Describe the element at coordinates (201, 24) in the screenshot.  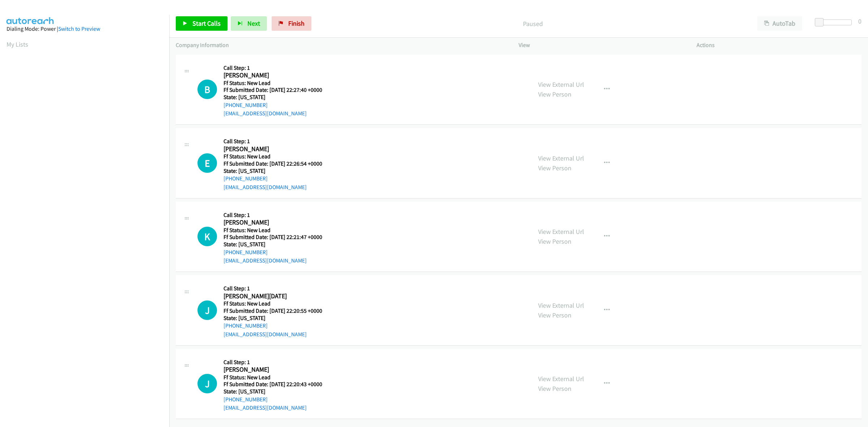
I see `a: Start Calls` at that location.